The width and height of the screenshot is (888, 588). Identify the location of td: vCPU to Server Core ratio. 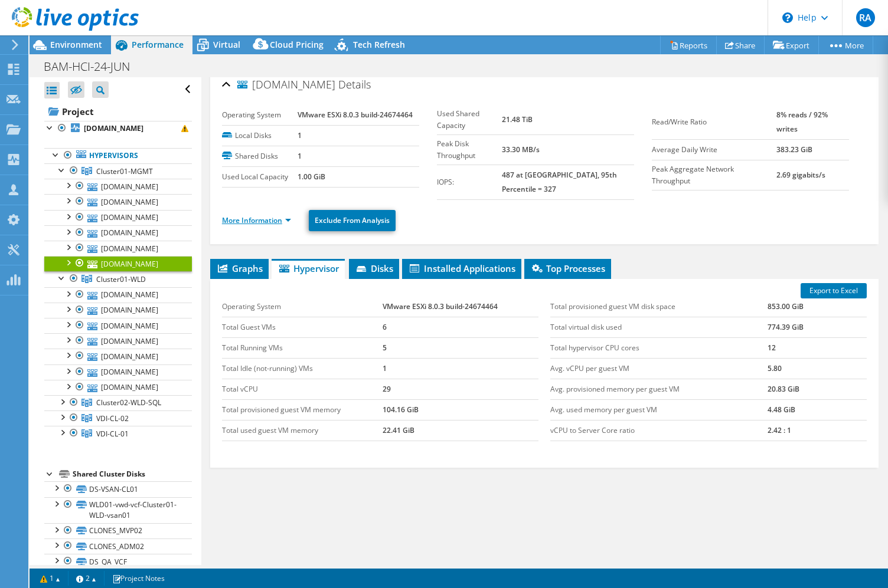
(659, 430).